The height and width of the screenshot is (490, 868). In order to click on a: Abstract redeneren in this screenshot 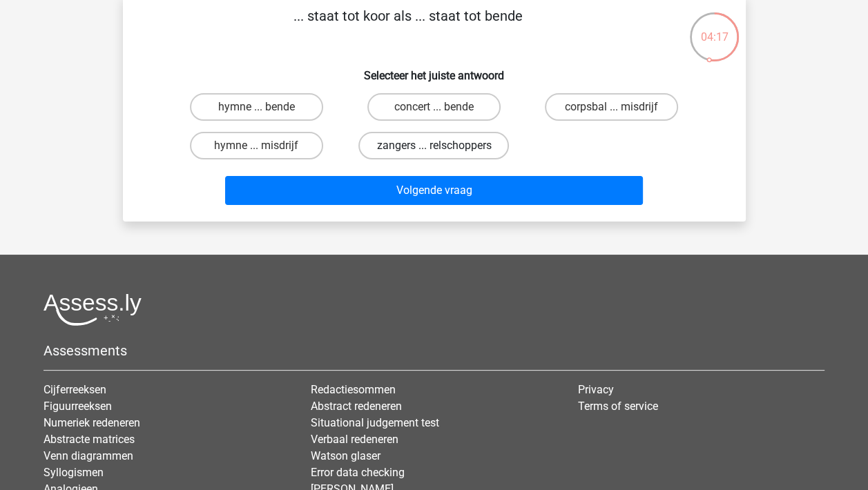, I will do `click(356, 406)`.